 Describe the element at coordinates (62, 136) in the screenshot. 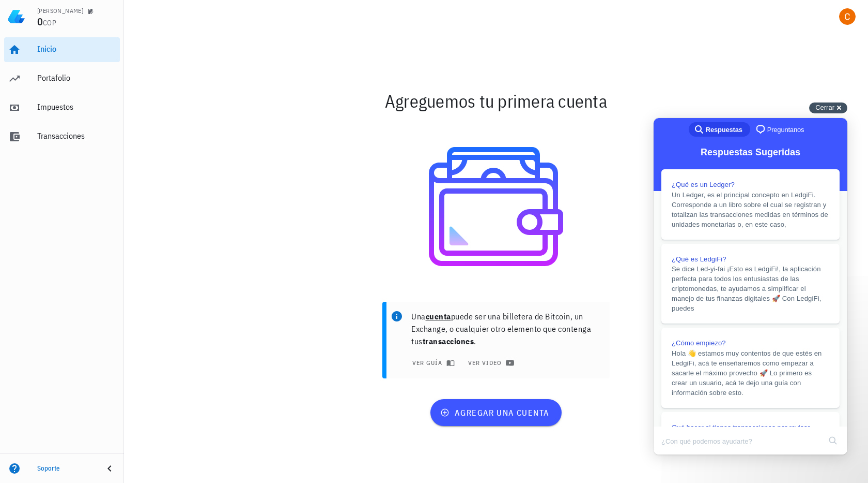

I see `a: Transacciones` at that location.